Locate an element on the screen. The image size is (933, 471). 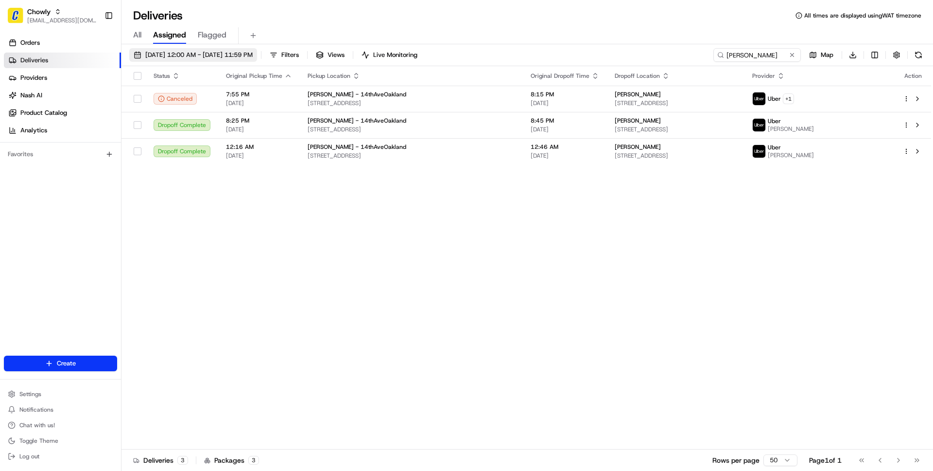
button: Canceled is located at coordinates (175, 99).